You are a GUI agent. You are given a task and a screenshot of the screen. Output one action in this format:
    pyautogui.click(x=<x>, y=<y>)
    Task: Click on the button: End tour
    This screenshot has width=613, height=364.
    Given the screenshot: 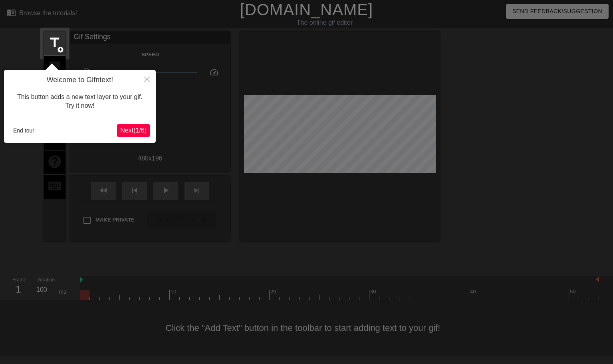 What is the action you would take?
    pyautogui.click(x=23, y=130)
    